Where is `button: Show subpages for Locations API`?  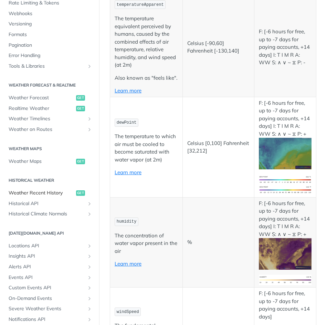 button: Show subpages for Locations API is located at coordinates (89, 246).